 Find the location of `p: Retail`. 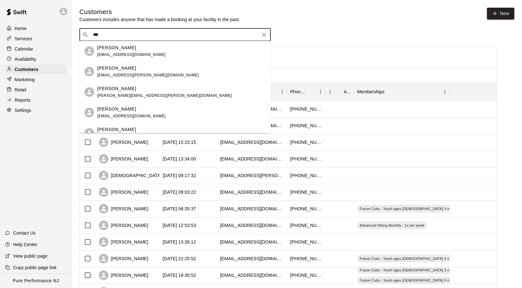

p: Retail is located at coordinates (20, 90).